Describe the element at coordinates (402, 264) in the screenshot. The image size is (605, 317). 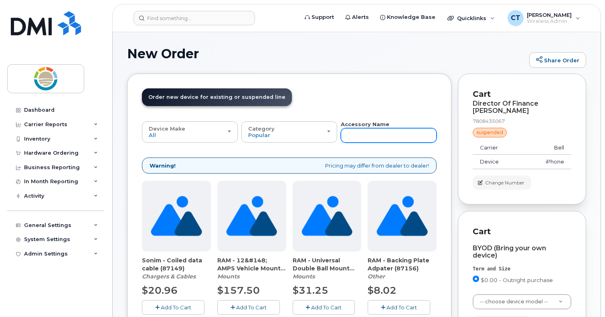
I see `span: RAM - Backing Plate Adpater (87156)` at that location.